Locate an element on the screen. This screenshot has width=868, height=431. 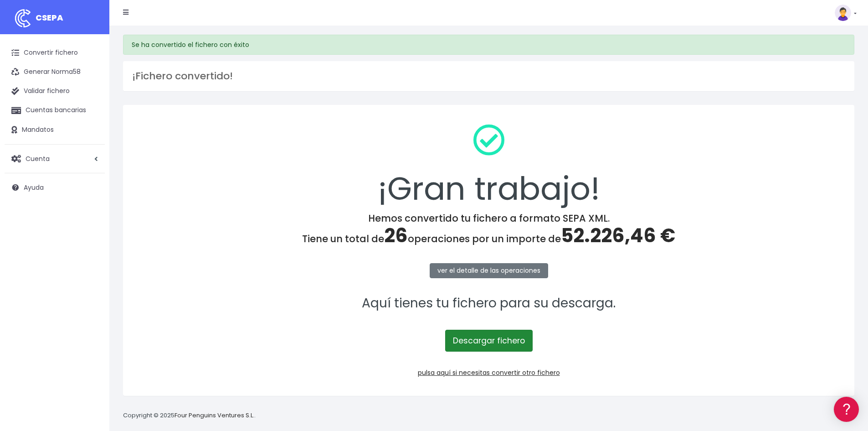
p: Aquí tienes tu fichero para su descarga. is located at coordinates (488, 303).